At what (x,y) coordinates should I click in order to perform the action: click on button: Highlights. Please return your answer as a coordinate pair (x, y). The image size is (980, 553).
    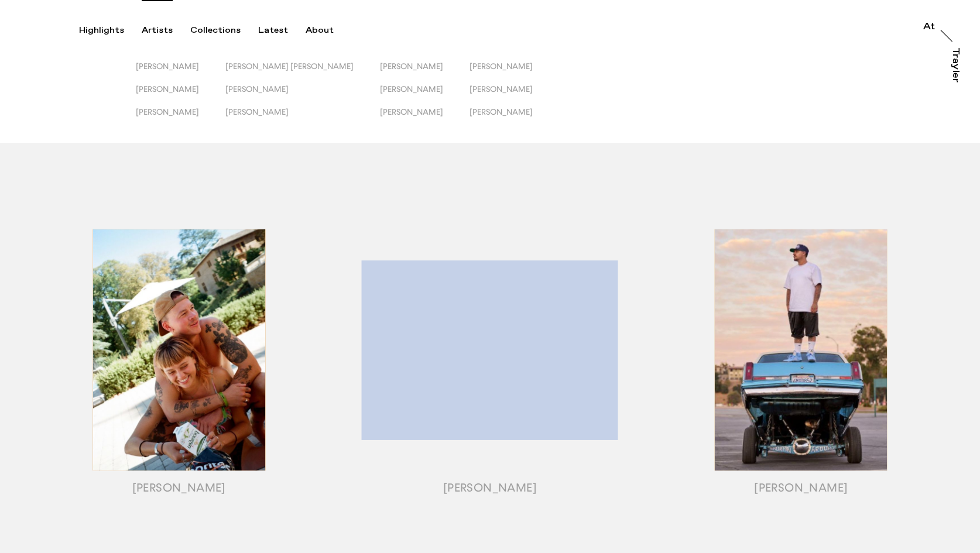
    Looking at the image, I should click on (110, 31).